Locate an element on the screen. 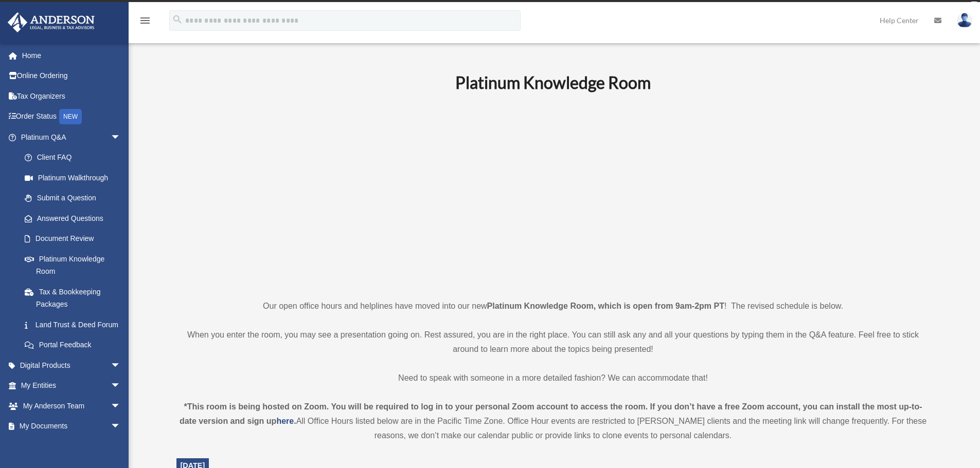 This screenshot has height=468, width=980. div: NEW is located at coordinates (70, 117).